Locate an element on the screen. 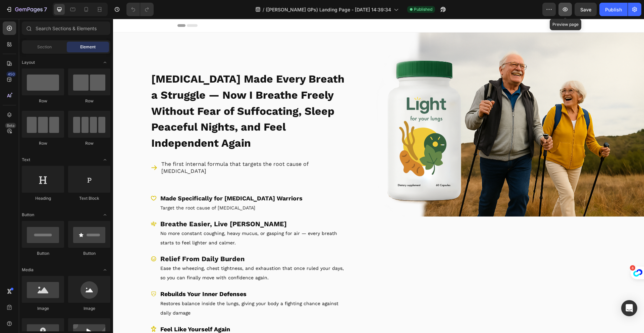  strong: Relief From Daily Burden is located at coordinates (89, 240).